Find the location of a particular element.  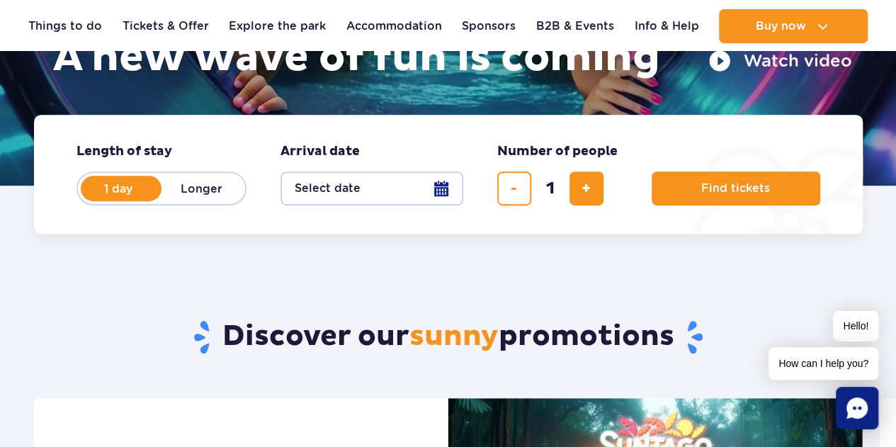

a: Explore the park is located at coordinates (277, 26).